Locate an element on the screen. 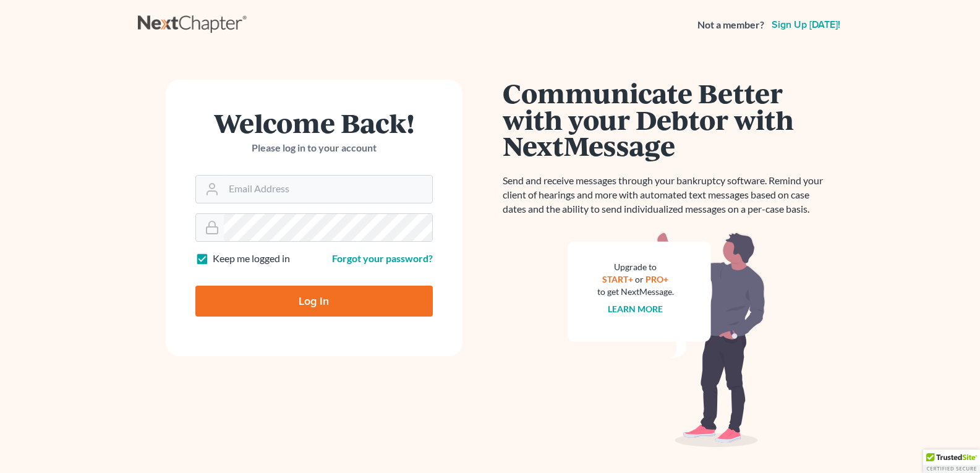  div: to get NextMessage. is located at coordinates (636, 292).